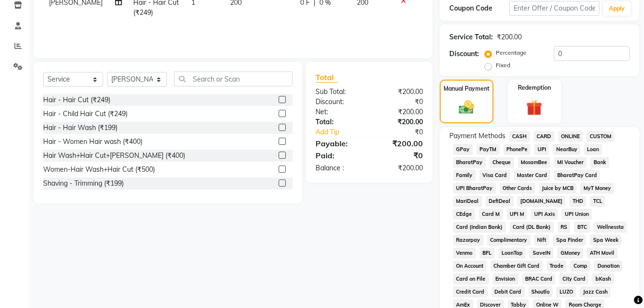 The width and height of the screenshot is (644, 308). I want to click on span: Spa Week, so click(605, 240).